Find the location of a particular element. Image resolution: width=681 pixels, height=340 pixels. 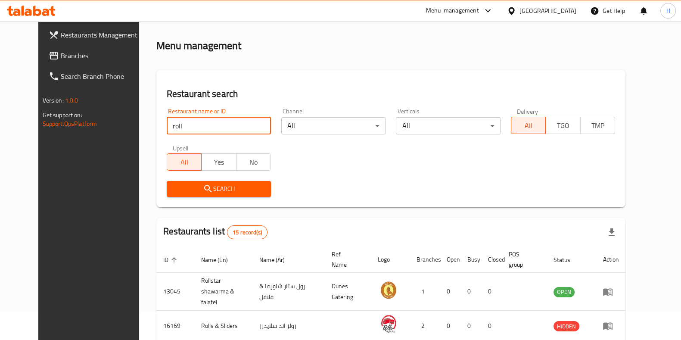

h2: Restaurants list is located at coordinates (215, 232).